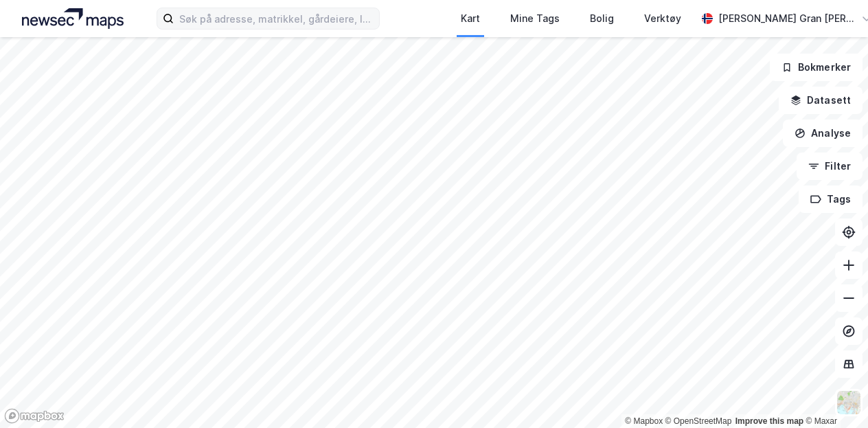 Image resolution: width=868 pixels, height=428 pixels. Describe the element at coordinates (821, 100) in the screenshot. I see `button: Datasett` at that location.